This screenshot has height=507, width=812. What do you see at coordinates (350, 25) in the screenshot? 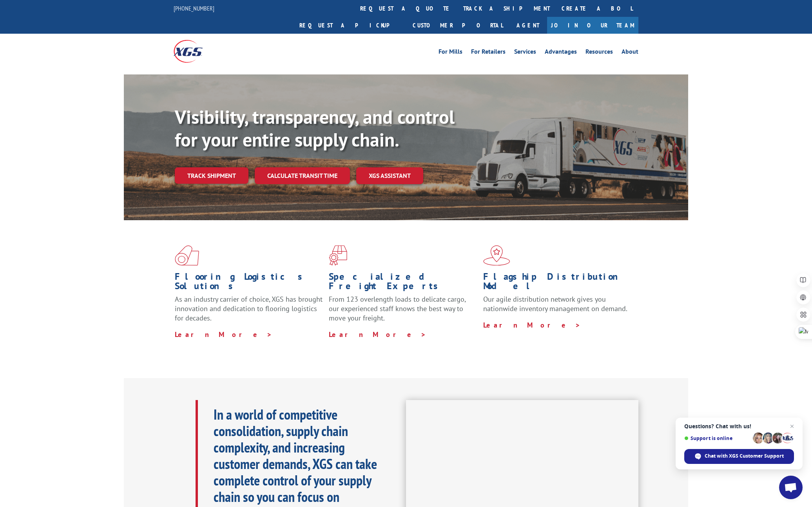
I see `a: Request a pickup` at bounding box center [350, 25].